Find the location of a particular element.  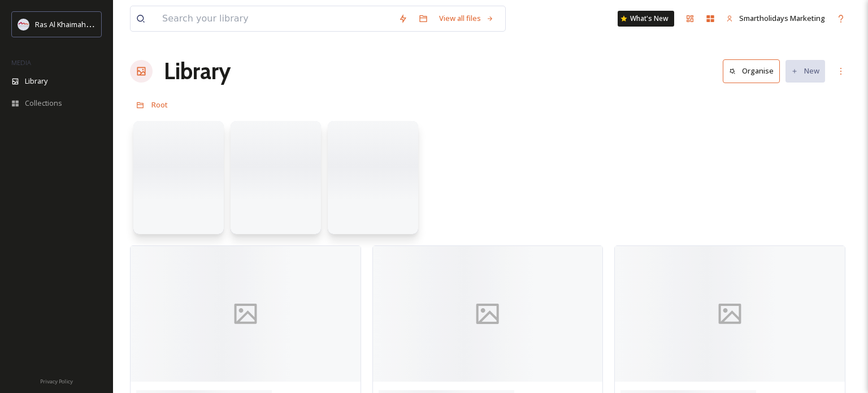

span: Collections is located at coordinates (43, 103).